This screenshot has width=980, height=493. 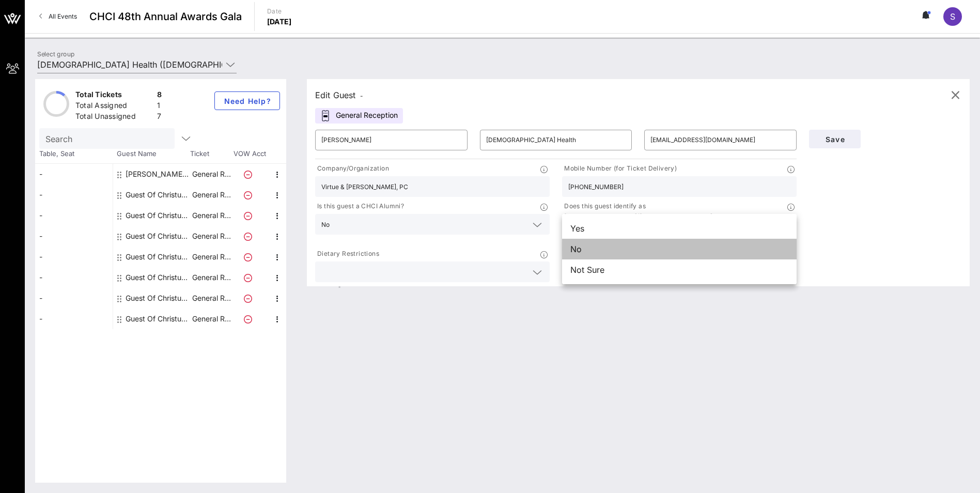 I want to click on p: Date, so click(x=280, y=12).